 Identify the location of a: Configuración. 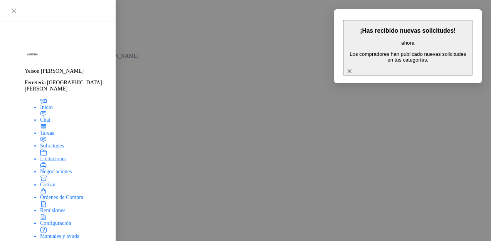
(73, 221).